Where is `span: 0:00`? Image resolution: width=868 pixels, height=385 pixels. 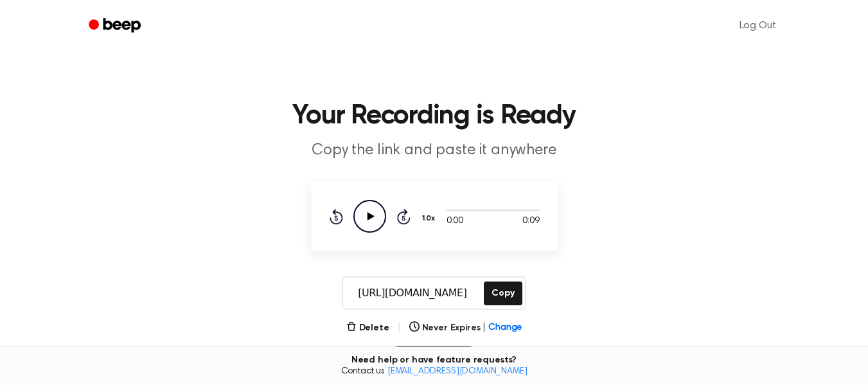
span: 0:00 is located at coordinates (455, 221).